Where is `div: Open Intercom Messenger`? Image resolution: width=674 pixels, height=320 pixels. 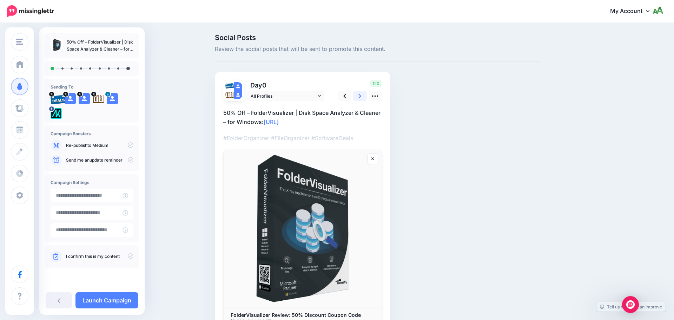
div: Open Intercom Messenger is located at coordinates (631, 305).